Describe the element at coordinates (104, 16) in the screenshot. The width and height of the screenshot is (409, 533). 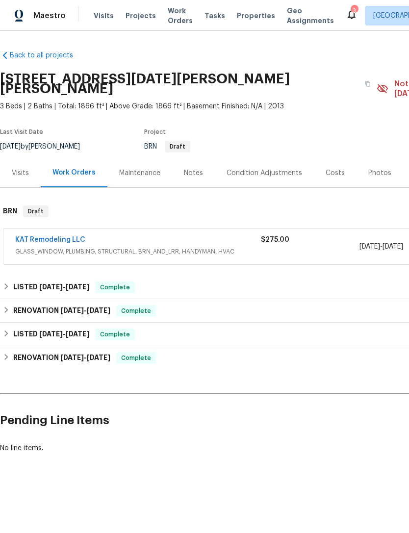
I see `span: Visits` at that location.